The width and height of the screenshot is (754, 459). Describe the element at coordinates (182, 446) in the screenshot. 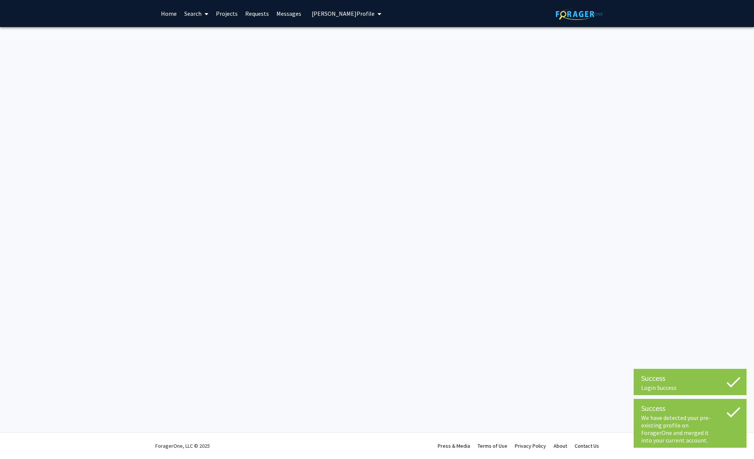

I see `div: ForagerOne, LLC © 2025` at that location.